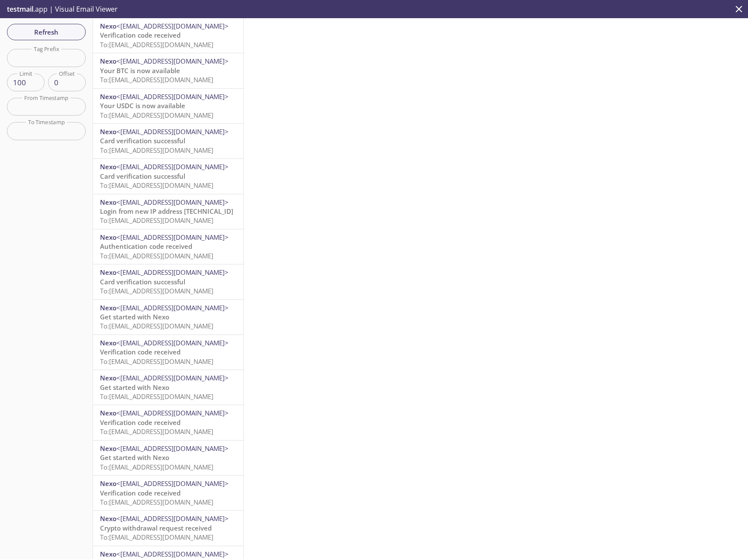  What do you see at coordinates (146, 246) in the screenshot?
I see `span: Authentication code received` at bounding box center [146, 246].